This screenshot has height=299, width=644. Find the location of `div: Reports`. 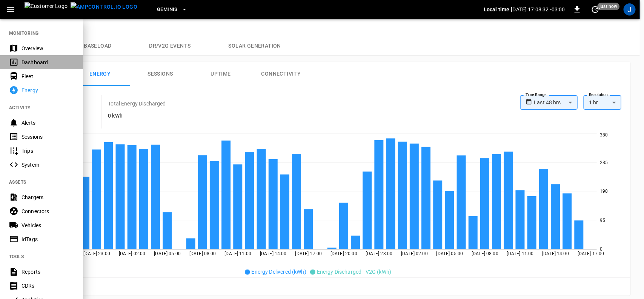

div: Reports is located at coordinates (47, 272).